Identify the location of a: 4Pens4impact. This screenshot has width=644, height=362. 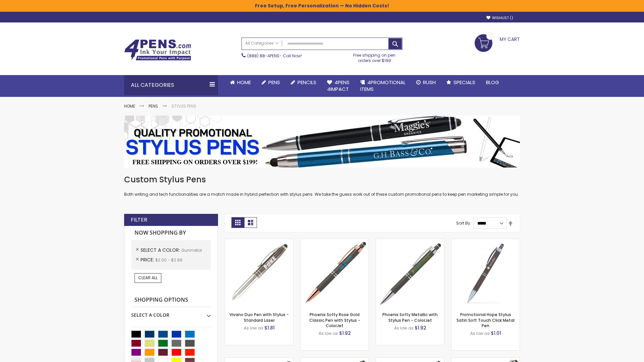
(338, 86).